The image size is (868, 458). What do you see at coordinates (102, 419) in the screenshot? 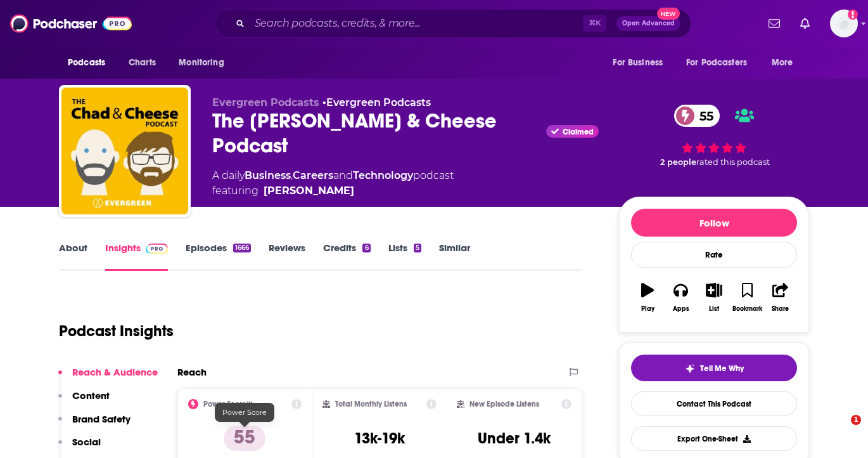
I see `p: Brand Safety` at bounding box center [102, 419].